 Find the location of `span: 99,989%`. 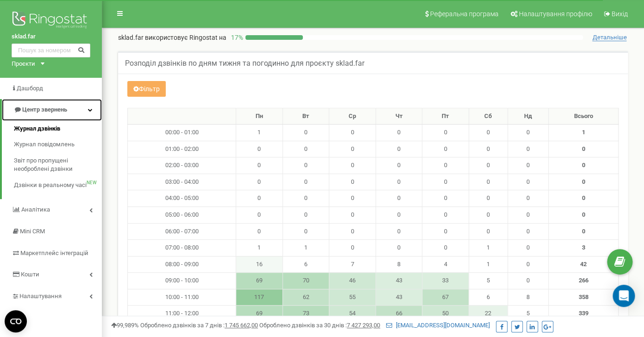

span: 99,989% is located at coordinates (125, 325).